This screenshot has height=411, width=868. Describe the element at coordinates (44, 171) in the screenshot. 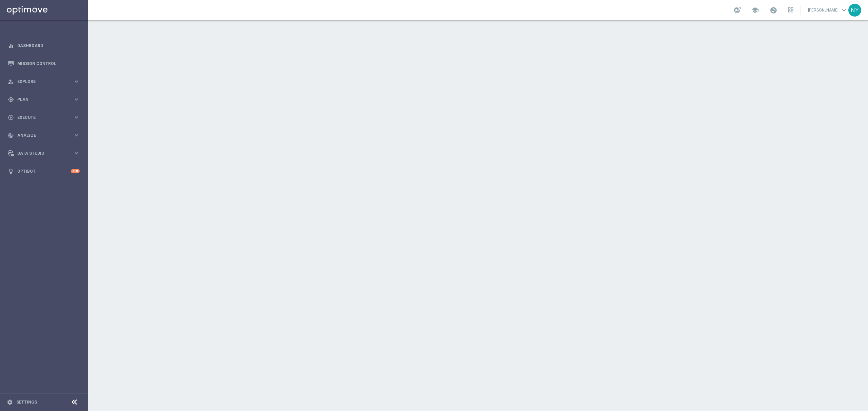

I see `div: Optibot` at that location.